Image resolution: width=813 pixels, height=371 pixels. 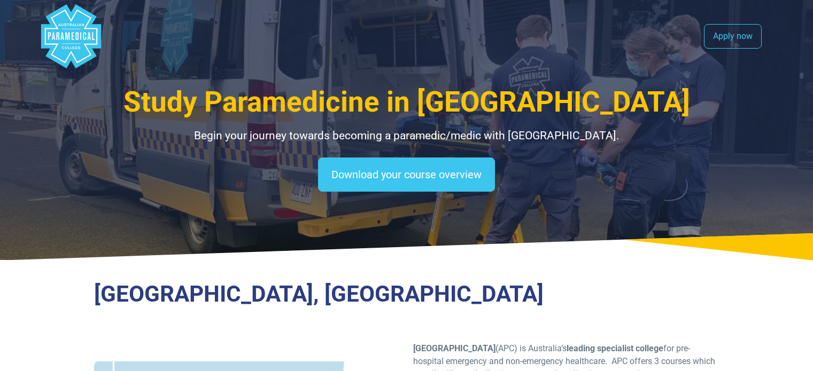 I want to click on a: Download your course overview, so click(x=406, y=175).